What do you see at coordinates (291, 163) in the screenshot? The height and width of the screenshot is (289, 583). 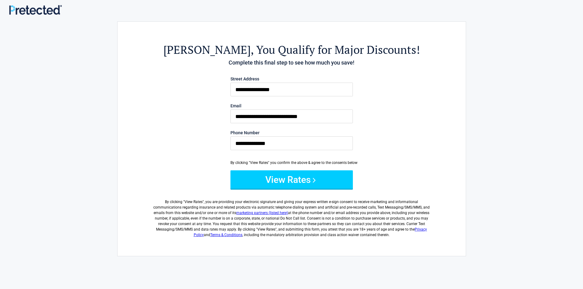 I see `div: By clicking "View Rates" you confirm the above & agree to the consents below` at bounding box center [291, 163].